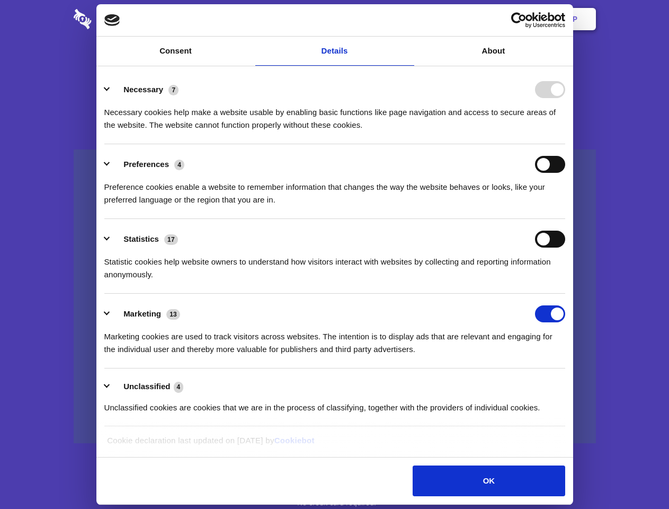 The height and width of the screenshot is (509, 669). Describe the element at coordinates (335, 296) in the screenshot. I see `a: Wistia video thumbnail` at that location.